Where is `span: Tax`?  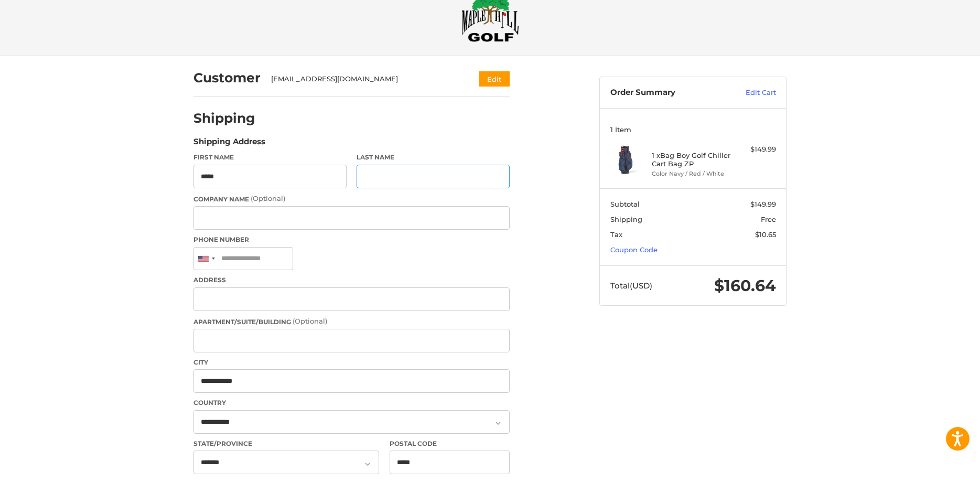
span: Tax is located at coordinates (616, 235).